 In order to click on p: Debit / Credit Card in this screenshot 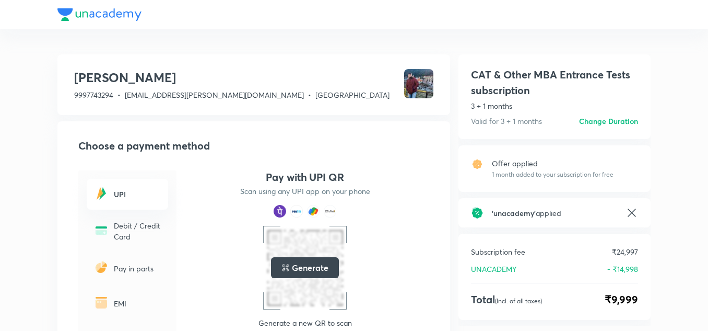, I will do `click(138, 231)`.